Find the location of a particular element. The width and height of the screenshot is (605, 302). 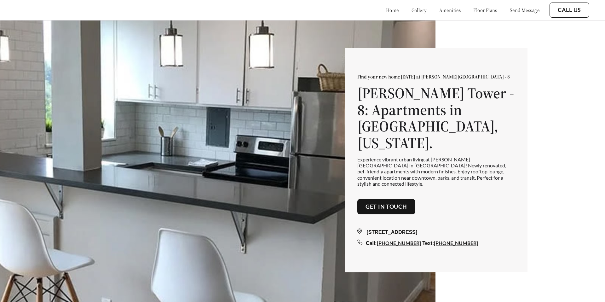

a: Get in touch is located at coordinates (386, 207).